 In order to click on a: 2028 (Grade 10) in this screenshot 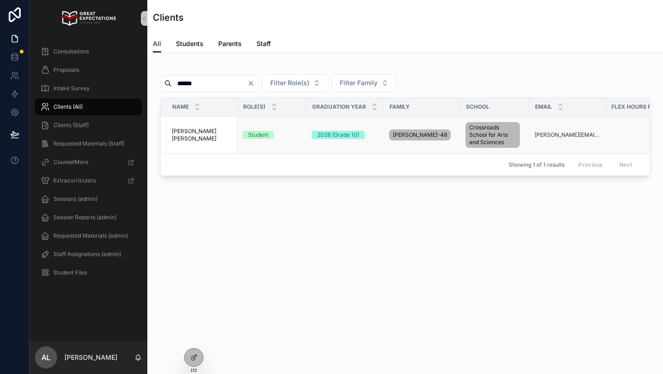, I will do `click(345, 135)`.